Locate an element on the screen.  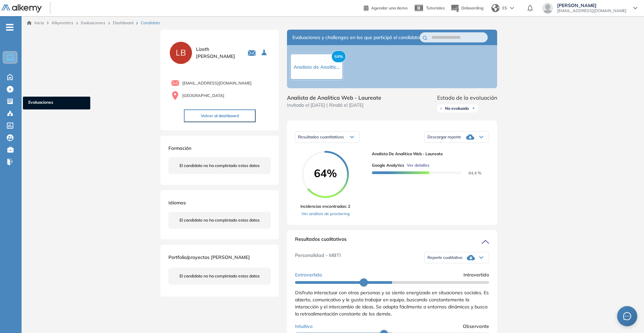
span: Ver detalles is located at coordinates (418, 166).